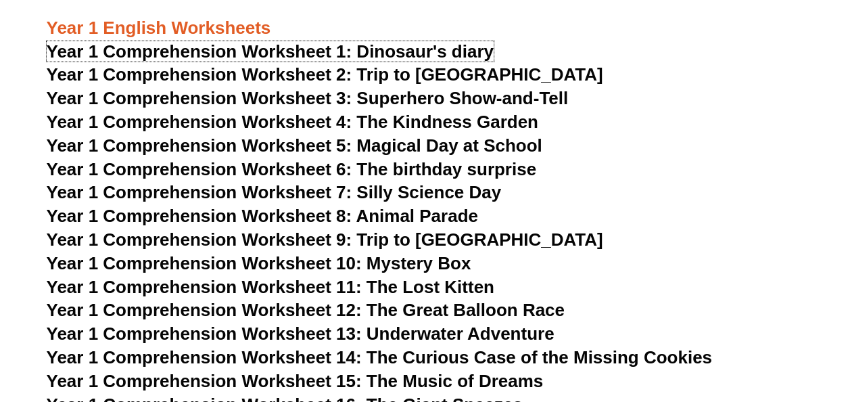 This screenshot has height=402, width=850. I want to click on span: Year 1 Comprehension Worksheet 11: The Lost Kitten, so click(271, 287).